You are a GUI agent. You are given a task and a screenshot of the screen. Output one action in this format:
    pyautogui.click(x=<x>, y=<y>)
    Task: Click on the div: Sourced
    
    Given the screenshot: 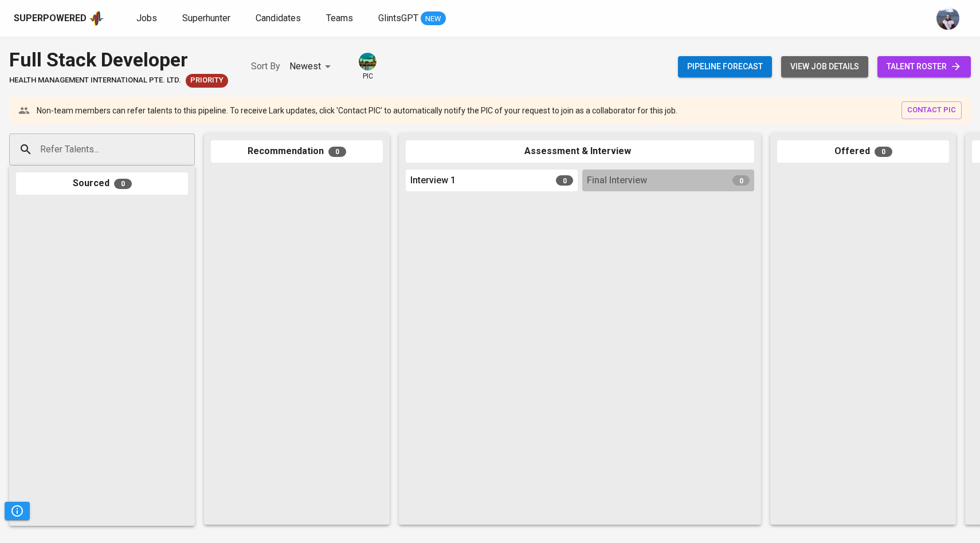 What is the action you would take?
    pyautogui.click(x=102, y=184)
    